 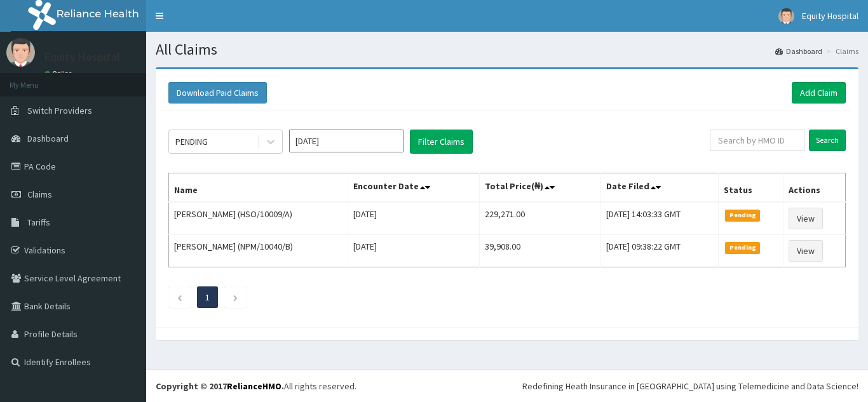 I want to click on th: Encounter Date, so click(x=413, y=188).